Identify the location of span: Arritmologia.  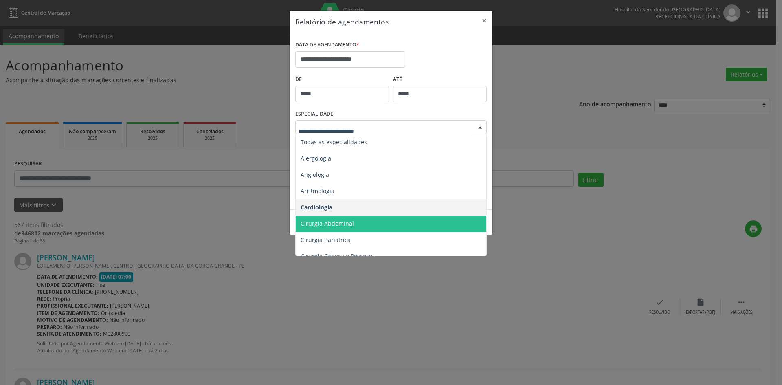
(317, 191).